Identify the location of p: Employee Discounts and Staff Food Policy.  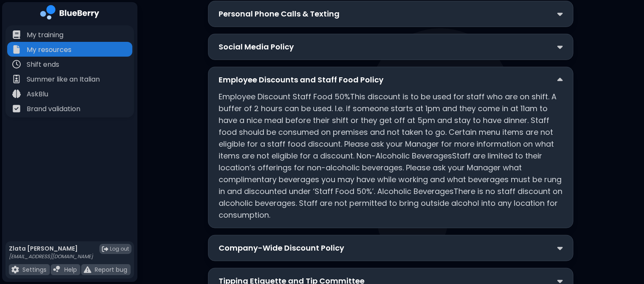
(301, 80).